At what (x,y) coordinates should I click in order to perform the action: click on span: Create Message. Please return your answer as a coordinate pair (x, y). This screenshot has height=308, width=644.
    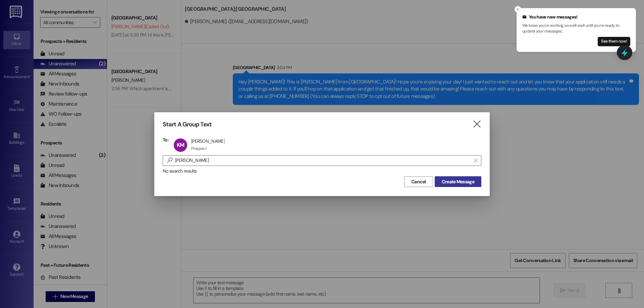
    Looking at the image, I should click on (458, 182).